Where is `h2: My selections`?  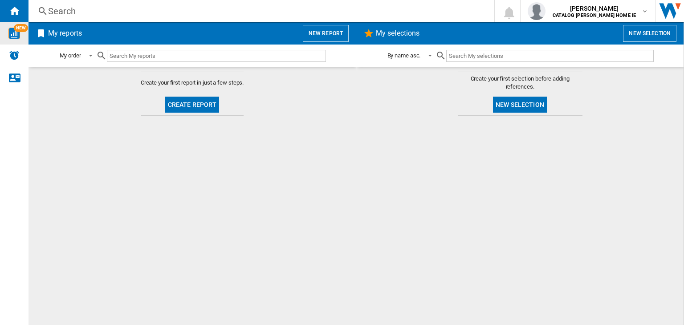
h2: My selections is located at coordinates (398, 33).